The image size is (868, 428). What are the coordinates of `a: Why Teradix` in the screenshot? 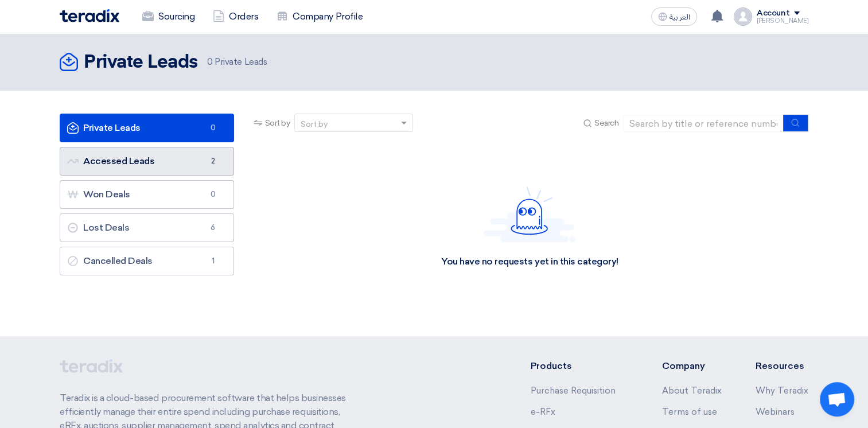 It's located at (782, 391).